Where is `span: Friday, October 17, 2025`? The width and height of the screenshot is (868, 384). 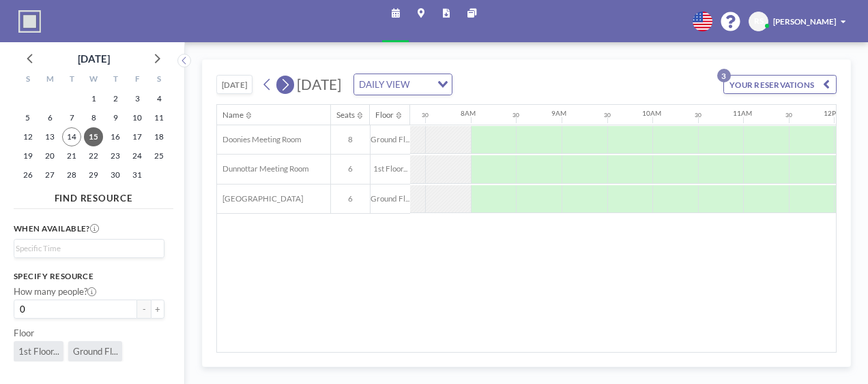 span: Friday, October 17, 2025 is located at coordinates (137, 137).